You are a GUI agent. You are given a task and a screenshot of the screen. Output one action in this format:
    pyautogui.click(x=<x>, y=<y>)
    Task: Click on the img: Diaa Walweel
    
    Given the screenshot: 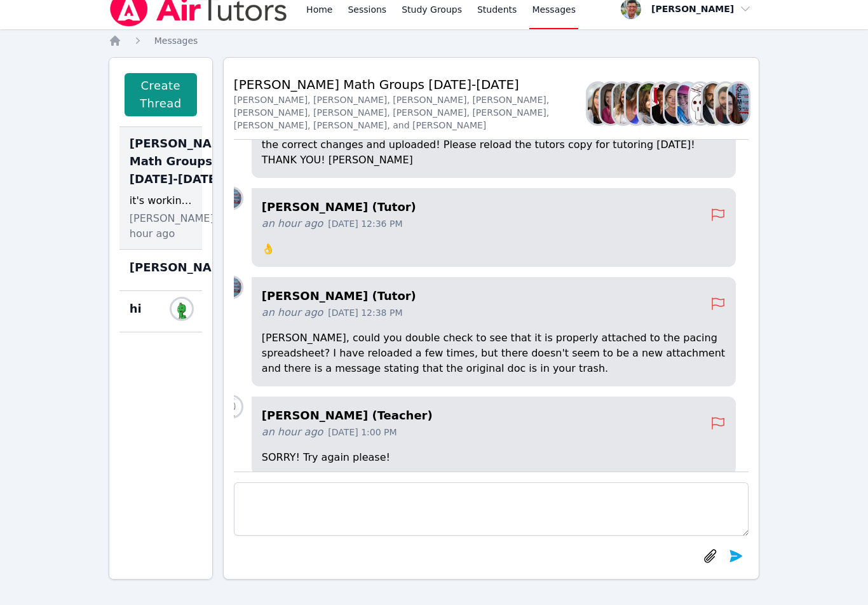 What is the action you would take?
    pyautogui.click(x=726, y=103)
    